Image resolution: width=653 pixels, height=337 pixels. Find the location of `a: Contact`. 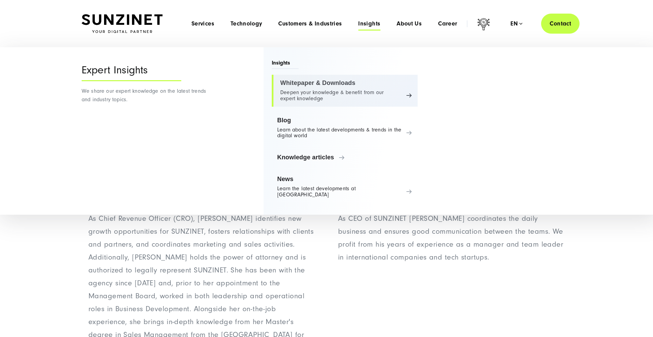

a: Contact is located at coordinates (560, 23).